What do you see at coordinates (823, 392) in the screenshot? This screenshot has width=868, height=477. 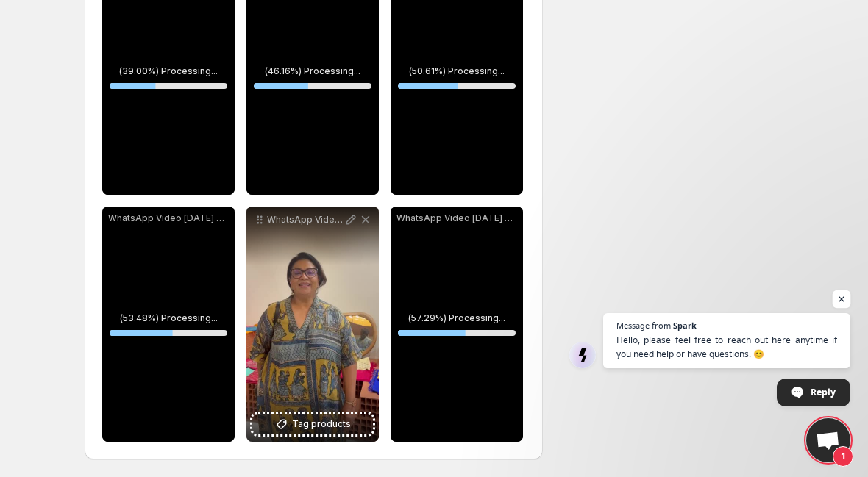 I see `span: Reply` at bounding box center [823, 392].